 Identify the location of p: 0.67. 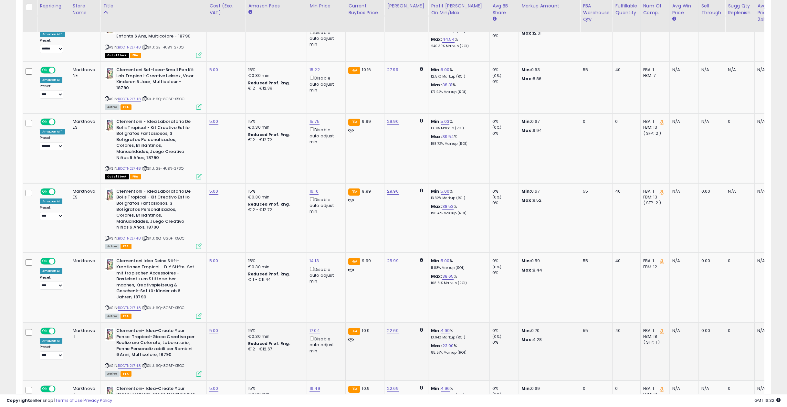
(548, 121).